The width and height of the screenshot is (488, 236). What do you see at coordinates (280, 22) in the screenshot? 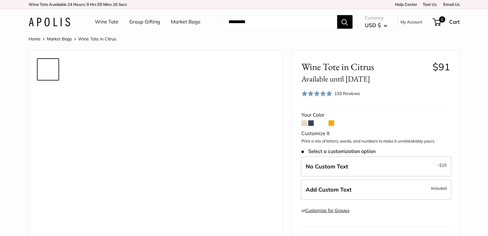
I see `input: Search...` at bounding box center [280, 22].